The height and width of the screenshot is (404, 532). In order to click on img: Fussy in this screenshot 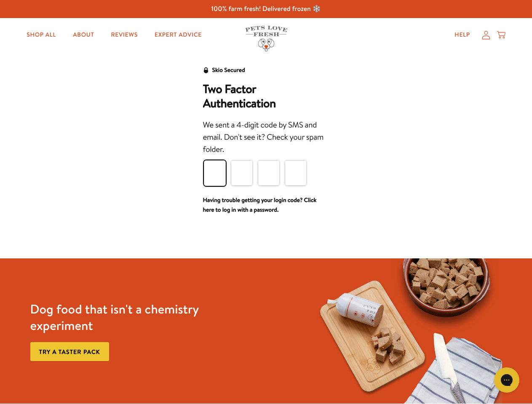, I will do `click(405, 330)`.